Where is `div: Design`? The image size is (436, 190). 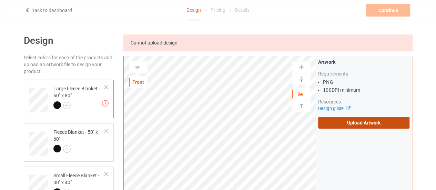
div: Design is located at coordinates (194, 10).